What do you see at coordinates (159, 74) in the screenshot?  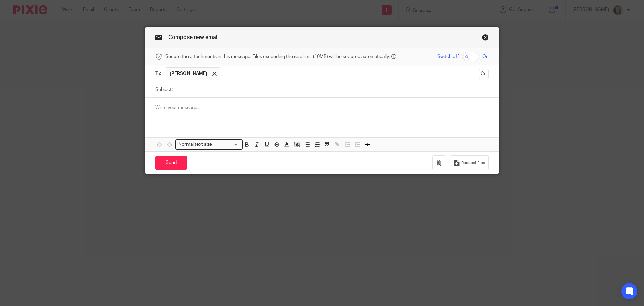 I see `label: To:` at bounding box center [159, 74].